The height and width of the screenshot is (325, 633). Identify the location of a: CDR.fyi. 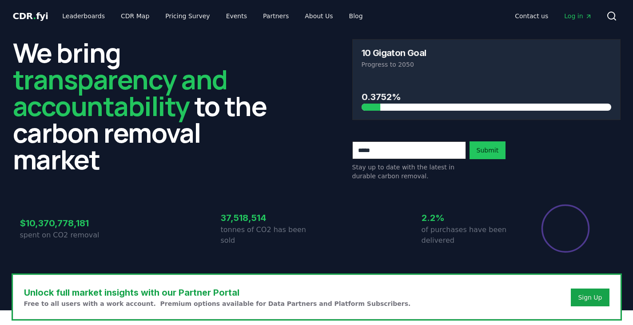
(31, 16).